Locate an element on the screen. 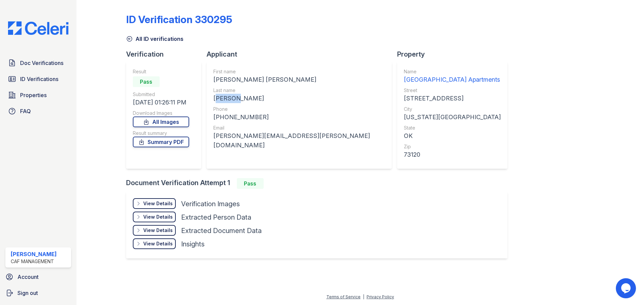 This screenshot has width=644, height=305. div: Phone is located at coordinates (299, 109).